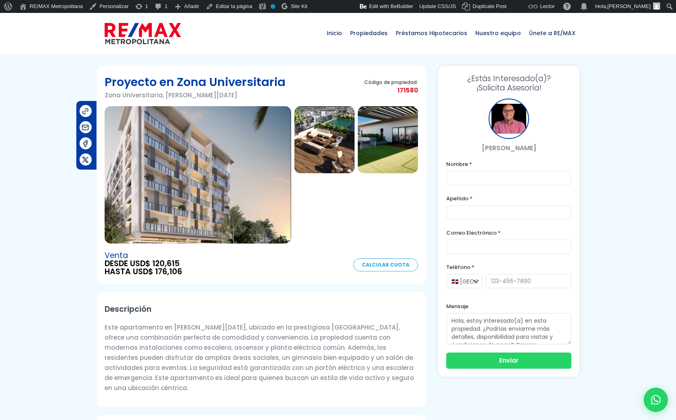  I want to click on a: Calcular Cuota, so click(386, 265).